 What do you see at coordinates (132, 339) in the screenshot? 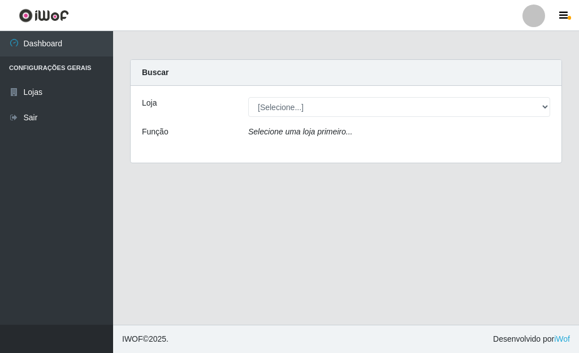
I see `span: IWOF` at bounding box center [132, 339].